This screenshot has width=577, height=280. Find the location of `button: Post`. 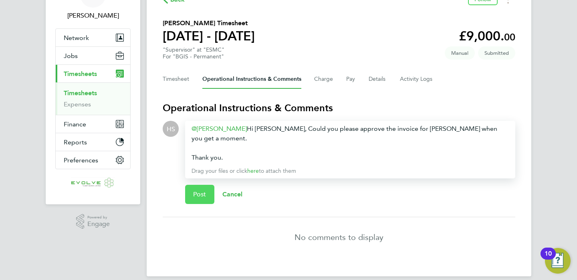

button: Post is located at coordinates (199, 195).